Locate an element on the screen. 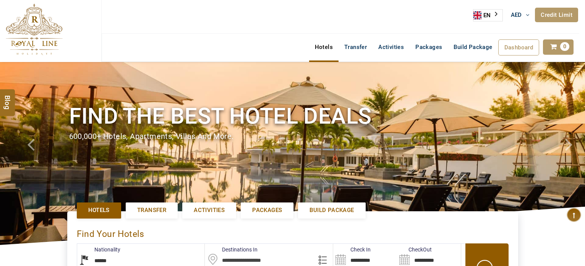  span: AED is located at coordinates (516, 15).